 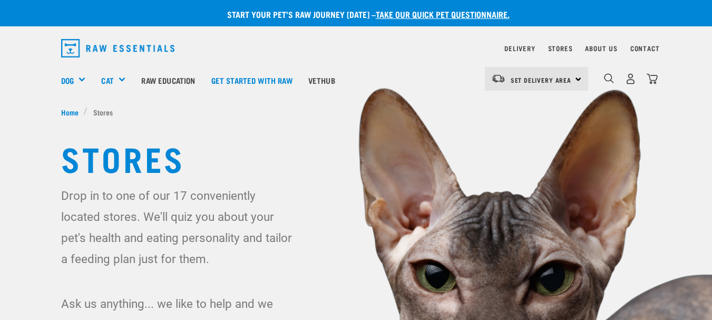 I want to click on a: Contact, so click(x=645, y=48).